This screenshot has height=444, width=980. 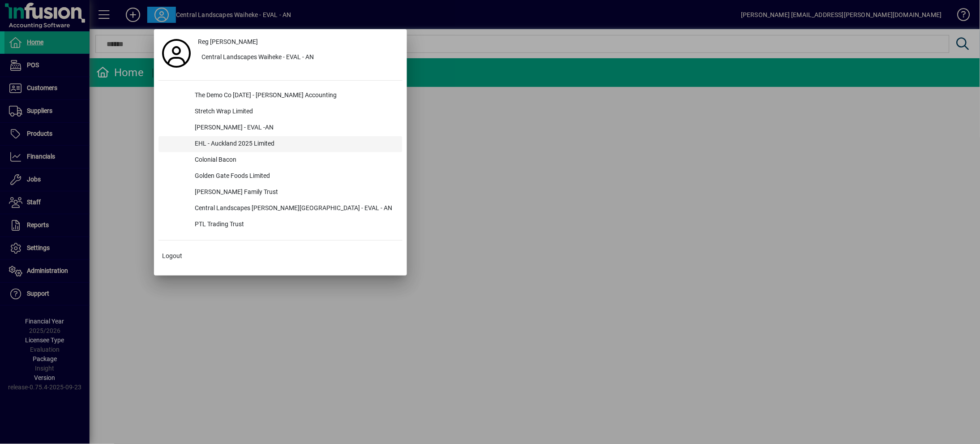 I want to click on button: Logout, so click(x=280, y=256).